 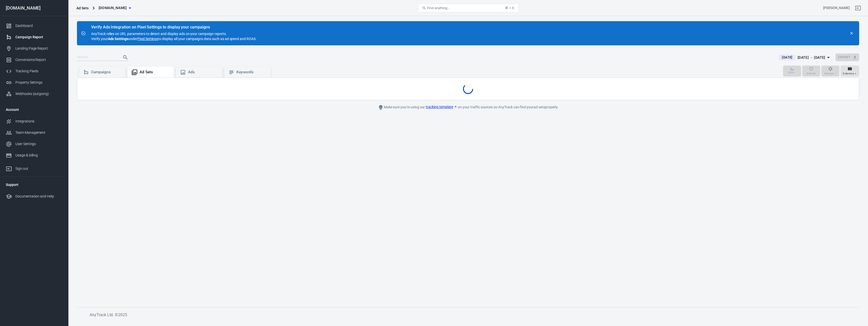 What do you see at coordinates (39, 196) in the screenshot?
I see `div: Documentation and Help` at bounding box center [39, 196].